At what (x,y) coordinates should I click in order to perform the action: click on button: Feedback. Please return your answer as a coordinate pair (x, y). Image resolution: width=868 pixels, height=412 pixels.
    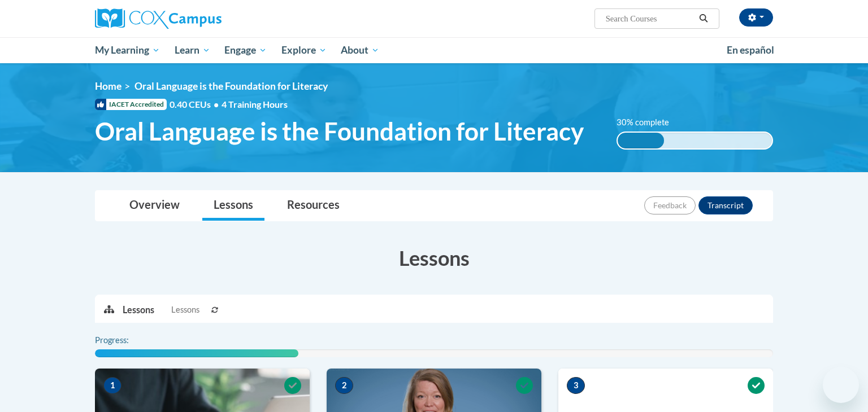
    Looking at the image, I should click on (670, 205).